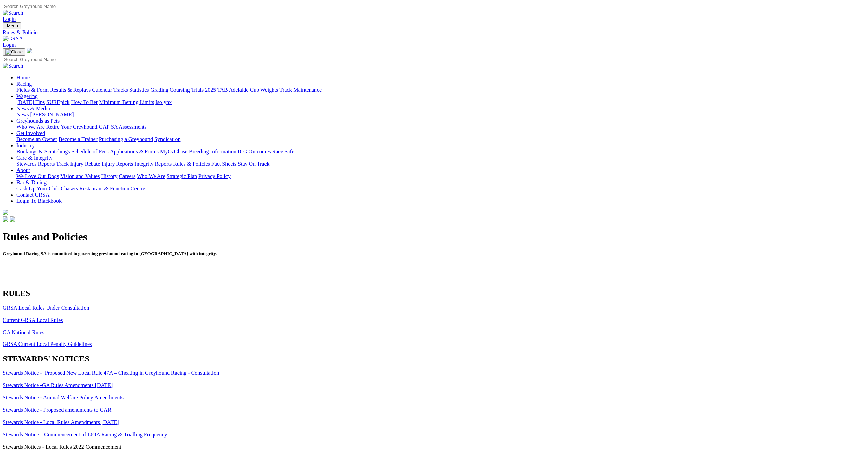  Describe the element at coordinates (109, 176) in the screenshot. I see `a: History` at that location.